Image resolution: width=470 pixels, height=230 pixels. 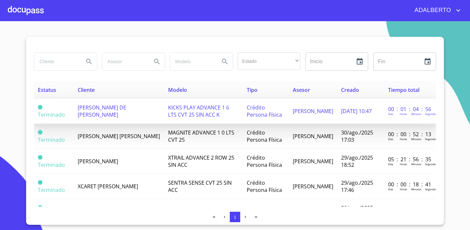 I want to click on span: Asesor, so click(x=301, y=90).